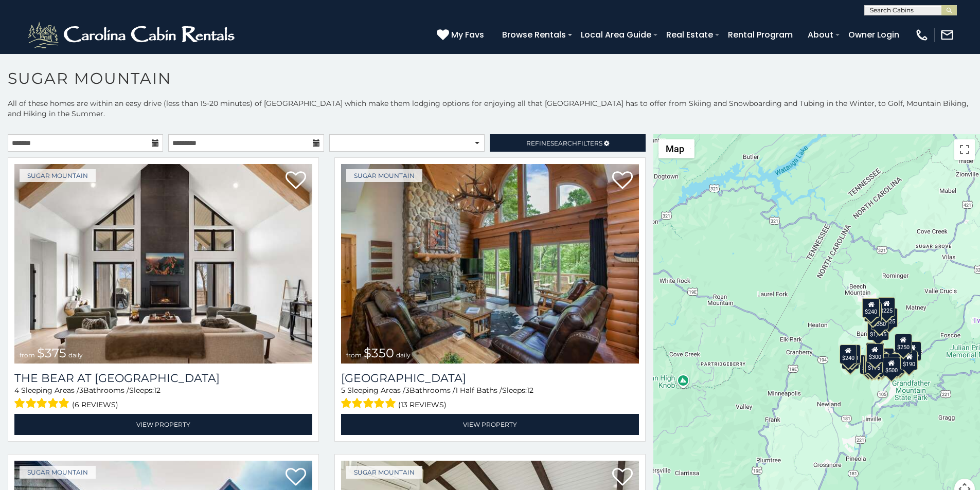  Describe the element at coordinates (896, 363) in the screenshot. I see `div: $195` at that location.